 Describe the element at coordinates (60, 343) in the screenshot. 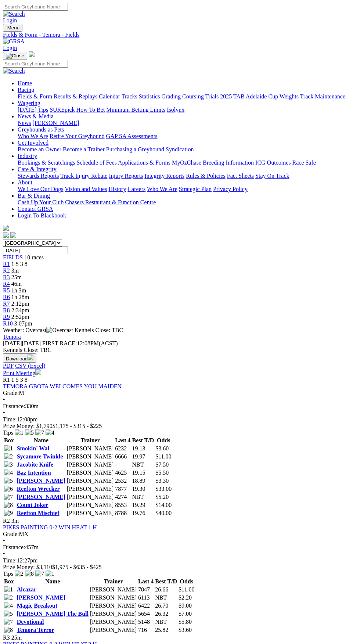

I see `span: FIRST RACE:` at that location.